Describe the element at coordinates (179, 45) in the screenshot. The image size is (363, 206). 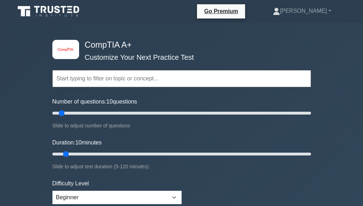
I see `h4: CompTIA A+` at that location.